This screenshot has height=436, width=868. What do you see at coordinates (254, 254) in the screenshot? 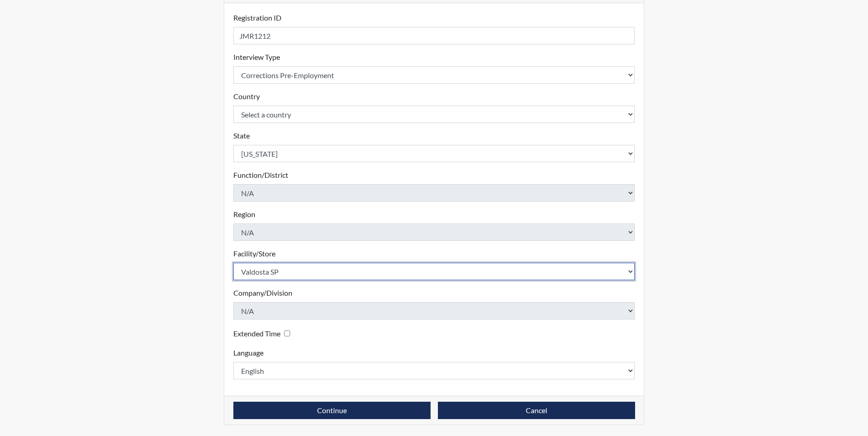
I see `label: Facility/Store` at bounding box center [254, 254].